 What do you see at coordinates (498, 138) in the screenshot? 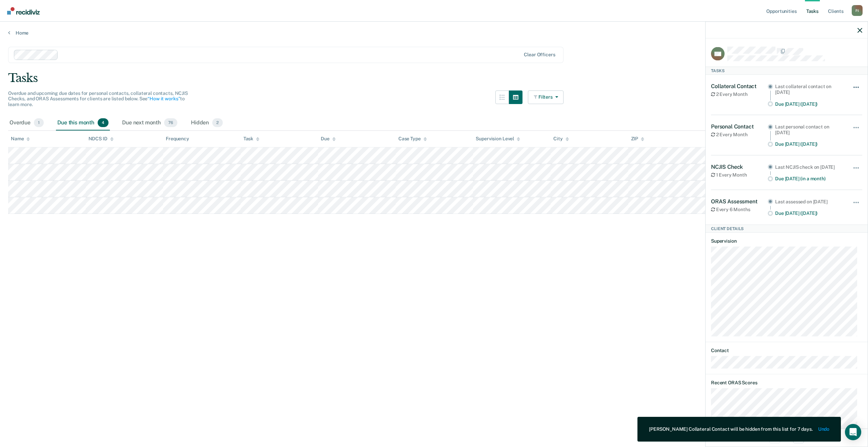
I see `div: Supervision Level` at bounding box center [498, 138].